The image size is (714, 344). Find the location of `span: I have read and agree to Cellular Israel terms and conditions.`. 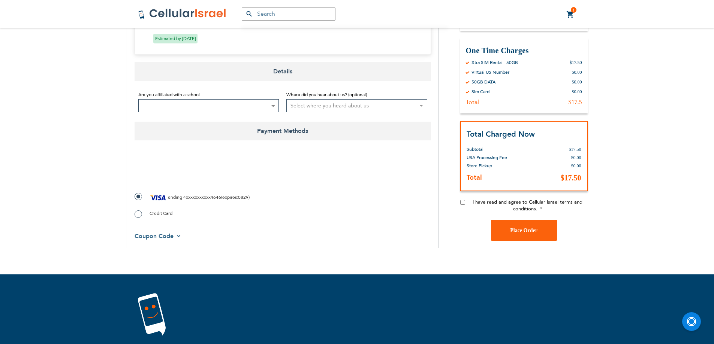

span: I have read and agree to Cellular Israel terms and conditions. is located at coordinates (527, 206).